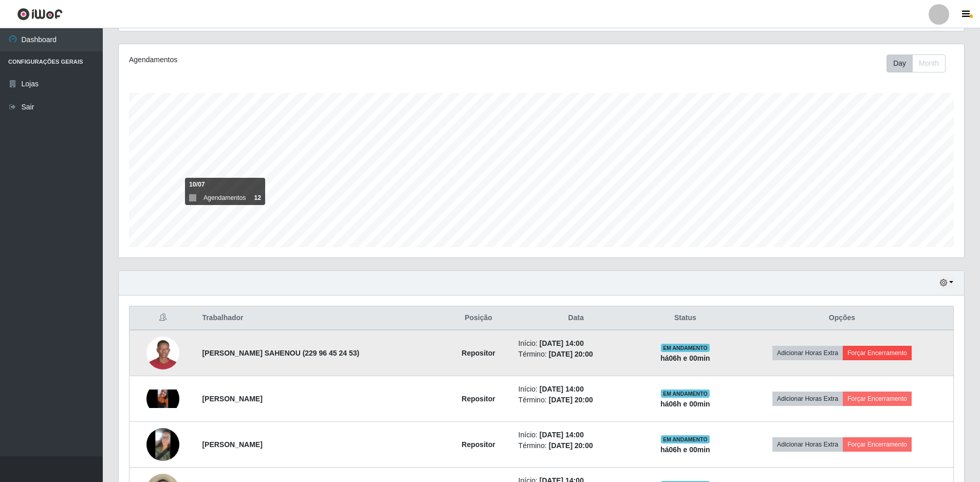 This screenshot has height=482, width=980. What do you see at coordinates (920, 63) in the screenshot?
I see `div: Toolbar with button groups` at bounding box center [920, 63].